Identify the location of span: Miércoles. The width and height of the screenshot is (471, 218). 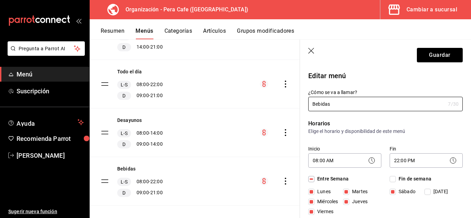
(326, 202).